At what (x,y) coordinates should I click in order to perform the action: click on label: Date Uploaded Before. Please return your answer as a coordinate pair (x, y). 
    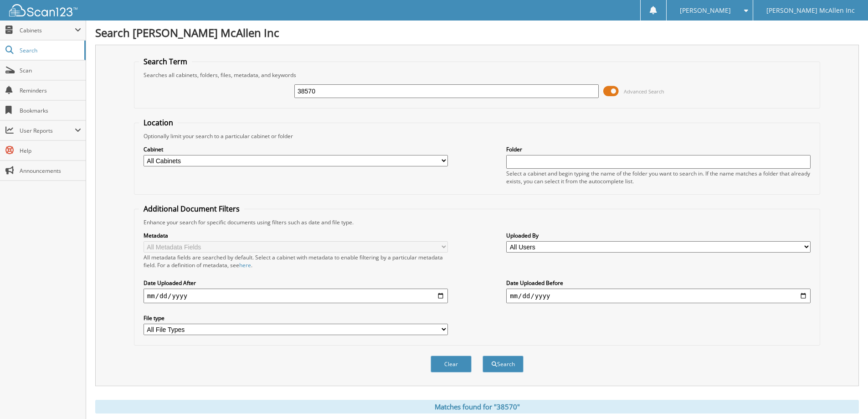
    Looking at the image, I should click on (658, 283).